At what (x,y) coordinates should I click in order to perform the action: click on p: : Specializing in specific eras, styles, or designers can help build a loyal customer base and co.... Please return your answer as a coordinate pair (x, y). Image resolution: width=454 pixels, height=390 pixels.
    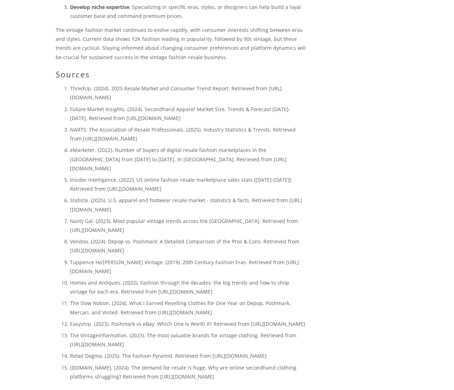
    Looking at the image, I should click on (188, 11).